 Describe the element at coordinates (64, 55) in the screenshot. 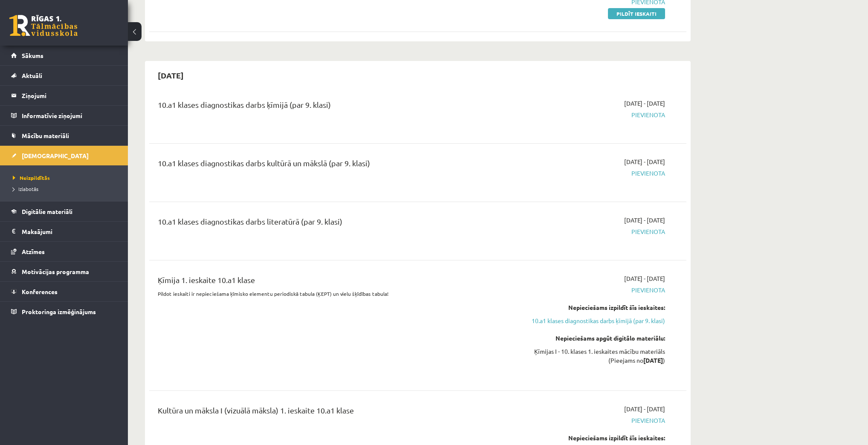

I see `a: Sākums` at that location.